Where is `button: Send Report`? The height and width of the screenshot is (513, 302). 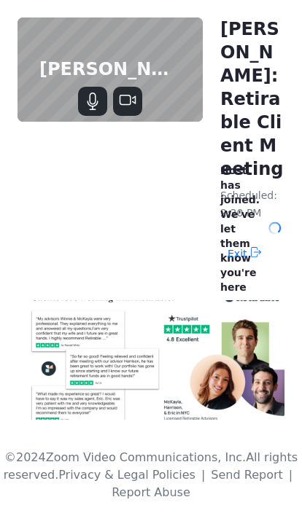
button: Send Report is located at coordinates (246, 475).